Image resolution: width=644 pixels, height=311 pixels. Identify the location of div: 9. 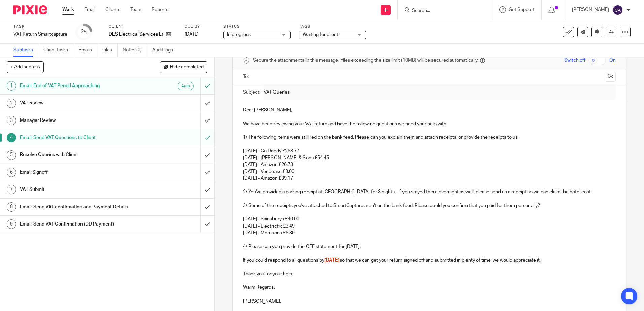
(12, 224).